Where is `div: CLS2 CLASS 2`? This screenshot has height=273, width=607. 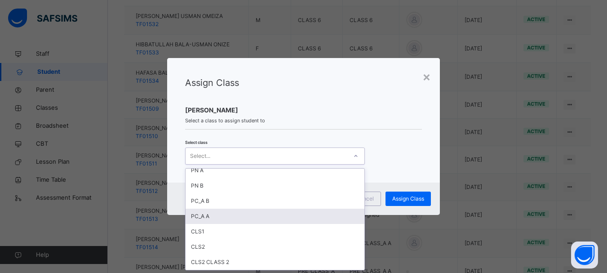 div: CLS2 CLASS 2 is located at coordinates (275, 262).